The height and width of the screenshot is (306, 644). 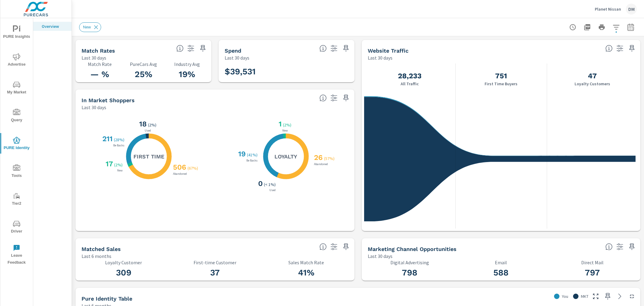 What do you see at coordinates (123, 263) in the screenshot?
I see `p: Loyalty Customer` at bounding box center [123, 263].